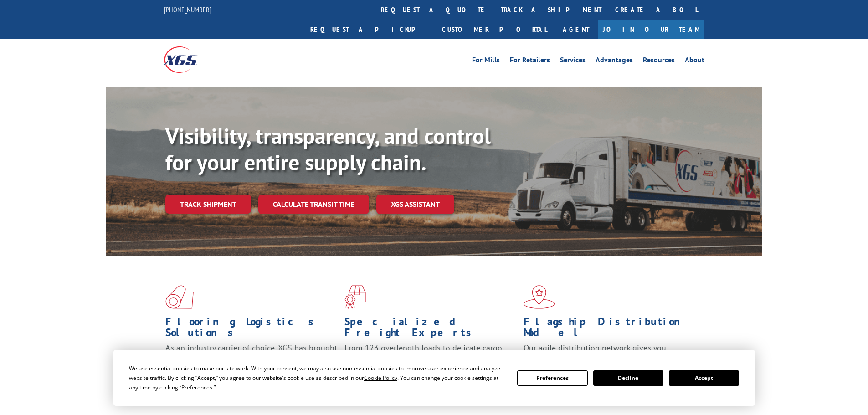  What do you see at coordinates (317, 377) in the screenshot?
I see `div: We use essential cookies to make our site work. With your consent, we may also use non-essential ...` at bounding box center [317, 377].